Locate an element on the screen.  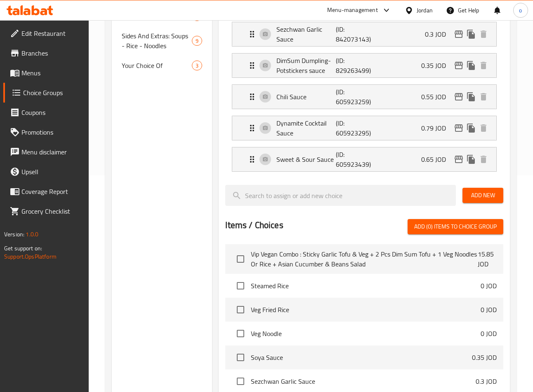
input: search is located at coordinates (340, 195).